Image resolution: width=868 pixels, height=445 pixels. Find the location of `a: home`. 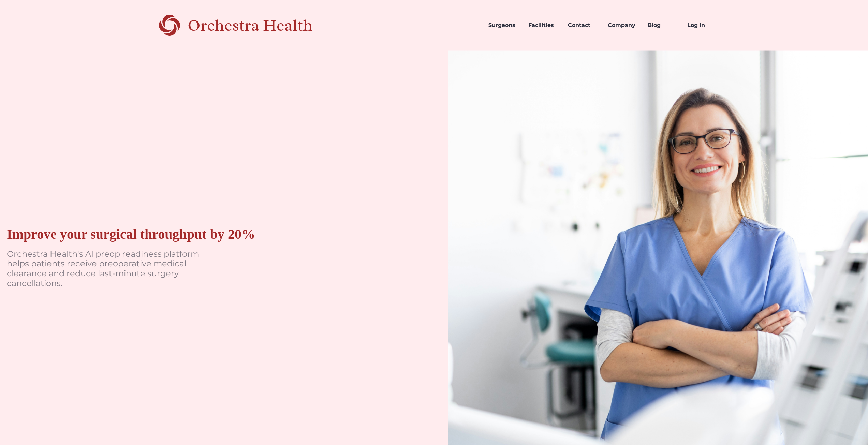

a: home is located at coordinates (241, 25).